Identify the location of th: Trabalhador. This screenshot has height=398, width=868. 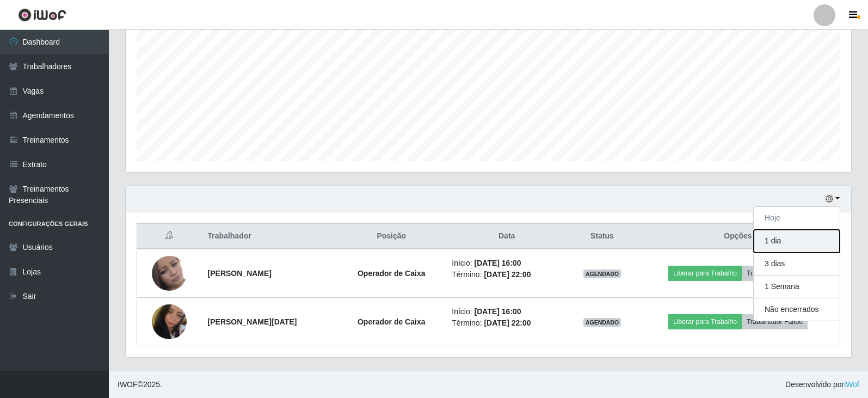
(269, 236).